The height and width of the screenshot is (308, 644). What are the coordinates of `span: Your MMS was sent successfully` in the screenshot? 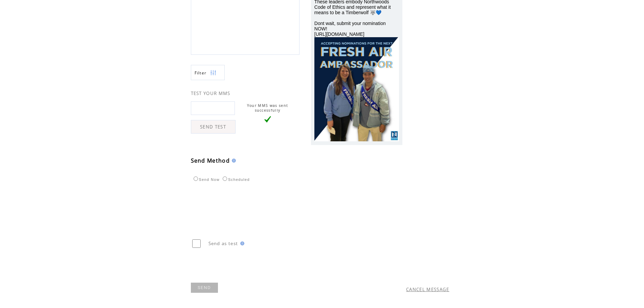 It's located at (268, 108).